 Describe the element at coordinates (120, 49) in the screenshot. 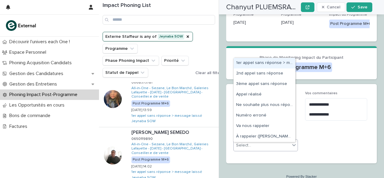

I see `button: Programme` at that location.